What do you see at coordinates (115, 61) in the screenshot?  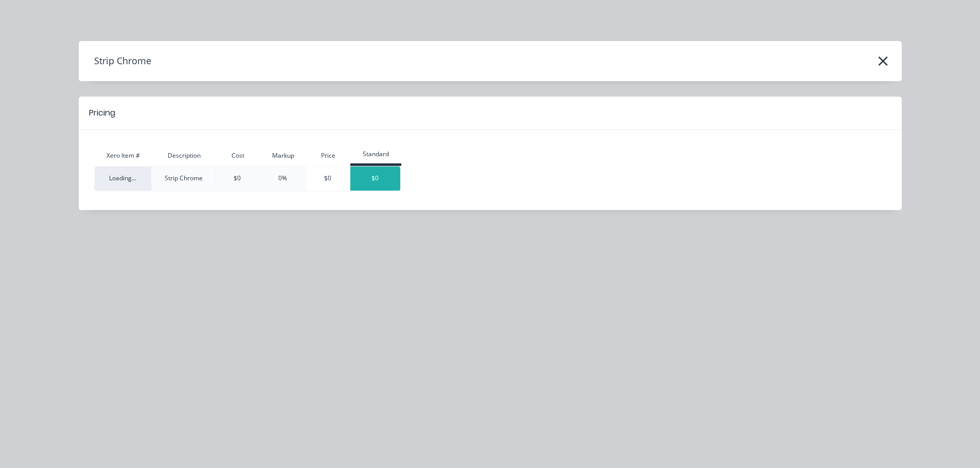 I see `h4: Strip Chrome` at bounding box center [115, 61].